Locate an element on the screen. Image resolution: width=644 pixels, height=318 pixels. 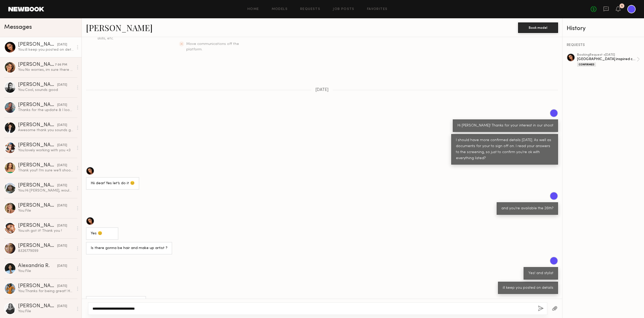
div: Awesome thank you sounds great is located at coordinates (46, 130).